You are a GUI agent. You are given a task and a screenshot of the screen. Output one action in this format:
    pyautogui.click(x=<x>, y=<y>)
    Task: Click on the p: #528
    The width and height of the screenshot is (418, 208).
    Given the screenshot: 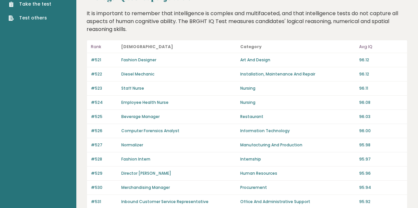 What is the action you would take?
    pyautogui.click(x=104, y=159)
    